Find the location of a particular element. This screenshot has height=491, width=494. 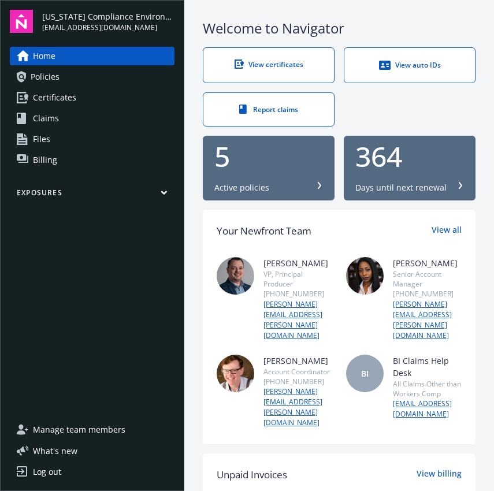

a: Claims is located at coordinates (92, 119).